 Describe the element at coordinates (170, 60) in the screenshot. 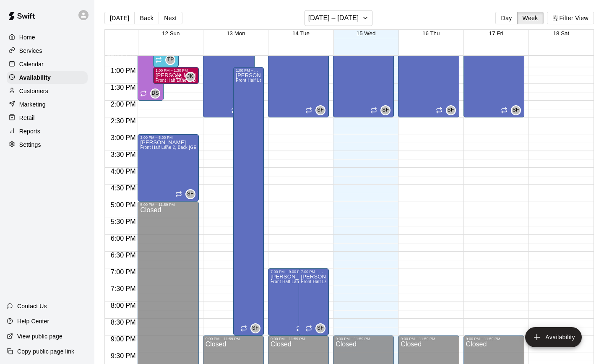

I see `span: TP` at that location.